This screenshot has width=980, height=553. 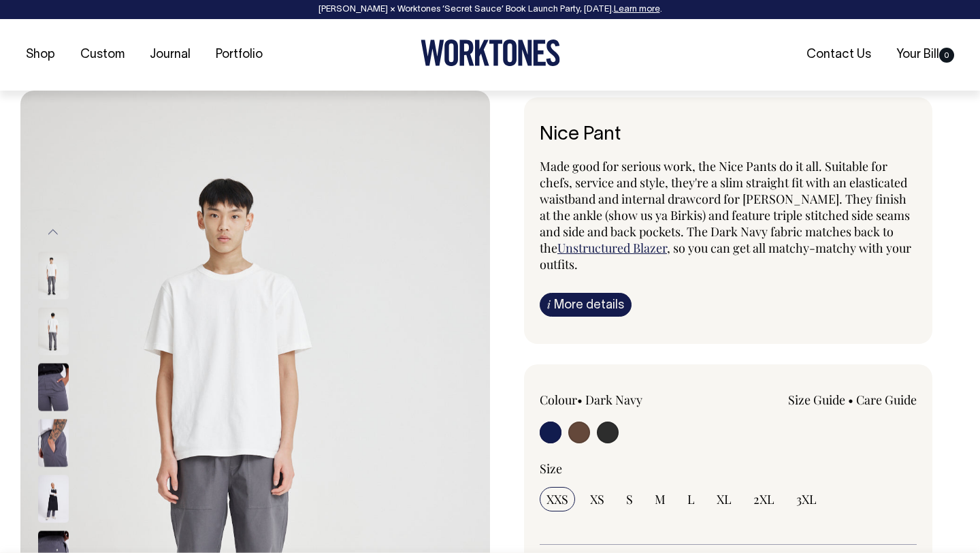 I want to click on input: M, so click(x=660, y=499).